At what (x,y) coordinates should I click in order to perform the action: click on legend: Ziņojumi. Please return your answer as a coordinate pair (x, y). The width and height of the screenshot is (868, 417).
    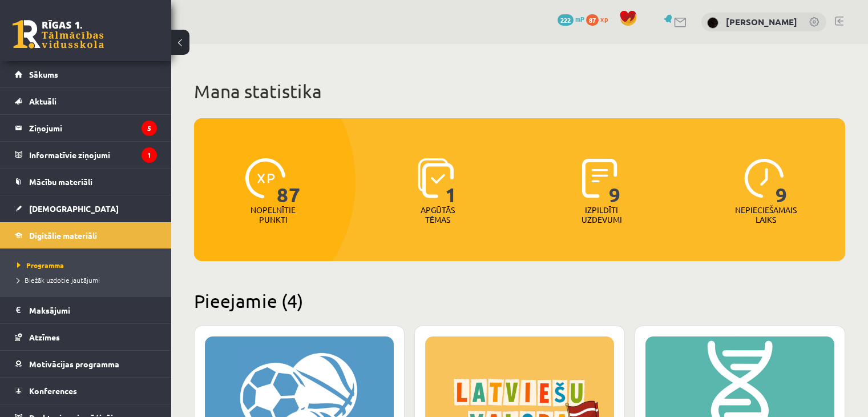
    Looking at the image, I should click on (93, 128).